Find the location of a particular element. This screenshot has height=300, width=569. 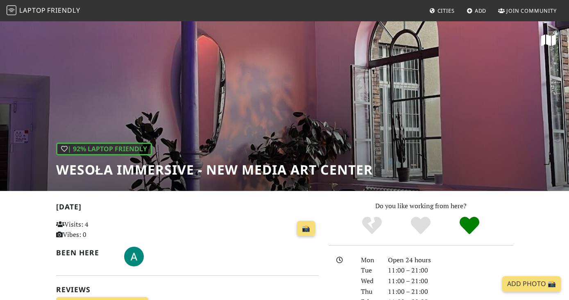

span: Friendly is located at coordinates (63, 10).